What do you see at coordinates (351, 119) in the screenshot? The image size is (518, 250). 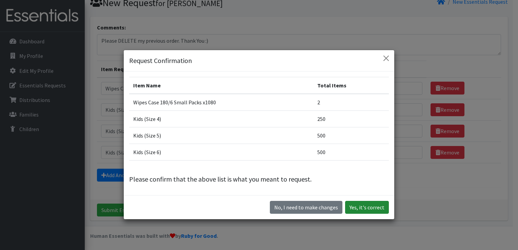 I see `td: 250` at bounding box center [351, 119].